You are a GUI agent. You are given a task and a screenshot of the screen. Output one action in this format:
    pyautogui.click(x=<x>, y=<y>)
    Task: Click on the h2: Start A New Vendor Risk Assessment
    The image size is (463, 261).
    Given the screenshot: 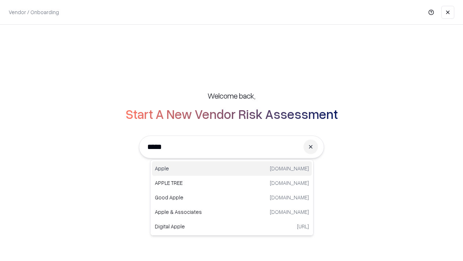 What is the action you would take?
    pyautogui.click(x=232, y=114)
    